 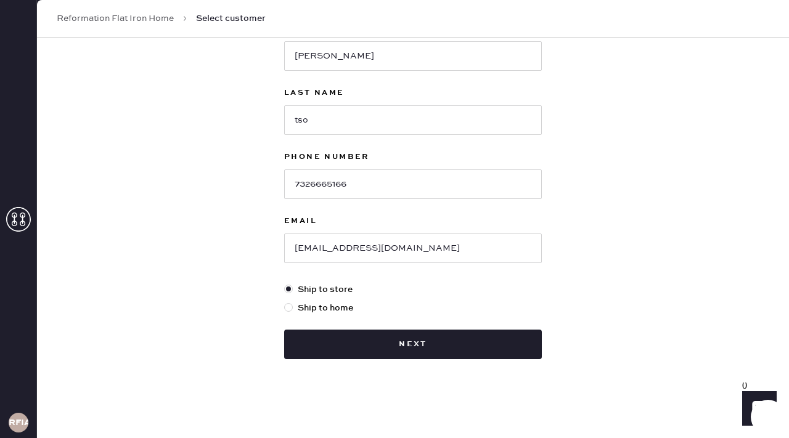 What do you see at coordinates (413, 308) in the screenshot?
I see `label: Ship to home` at bounding box center [413, 308].